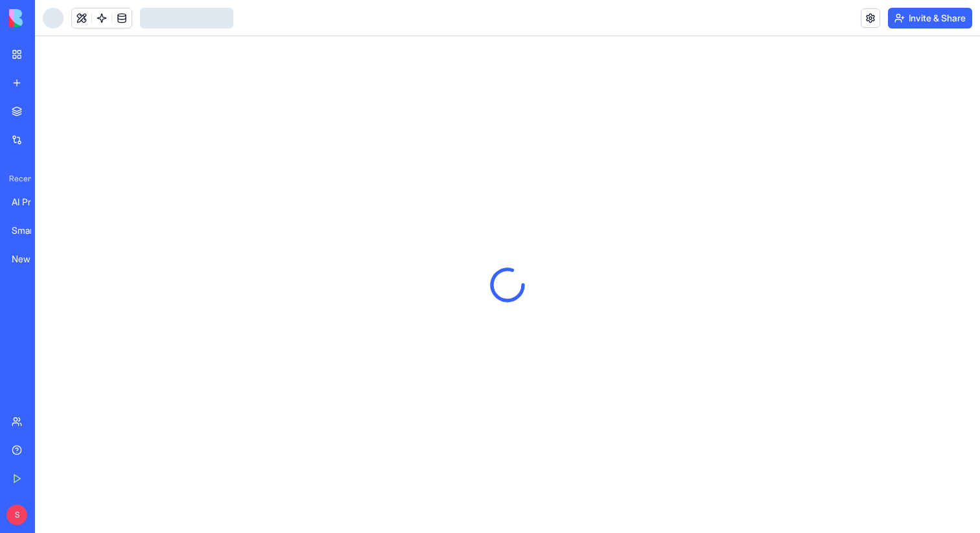 The image size is (980, 533). What do you see at coordinates (18, 179) in the screenshot?
I see `span: Recent` at bounding box center [18, 179].